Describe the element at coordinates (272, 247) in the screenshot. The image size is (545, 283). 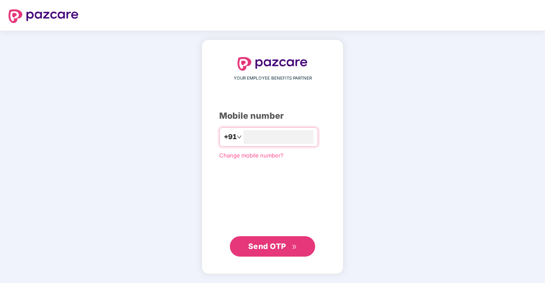
I see `button: Send OTPdouble-right` at that location.